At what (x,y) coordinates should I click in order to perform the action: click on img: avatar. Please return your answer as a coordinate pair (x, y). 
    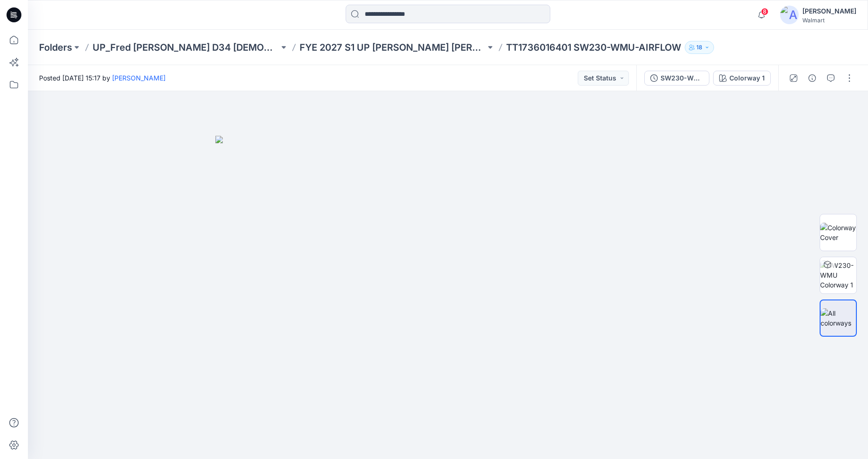
    Looking at the image, I should click on (790, 15).